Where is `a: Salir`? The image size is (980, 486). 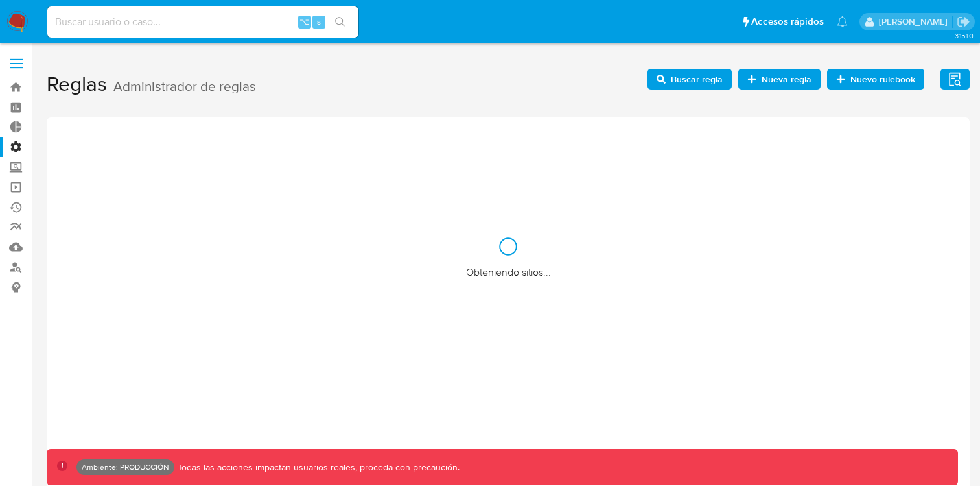
a: Salir is located at coordinates (963, 21).